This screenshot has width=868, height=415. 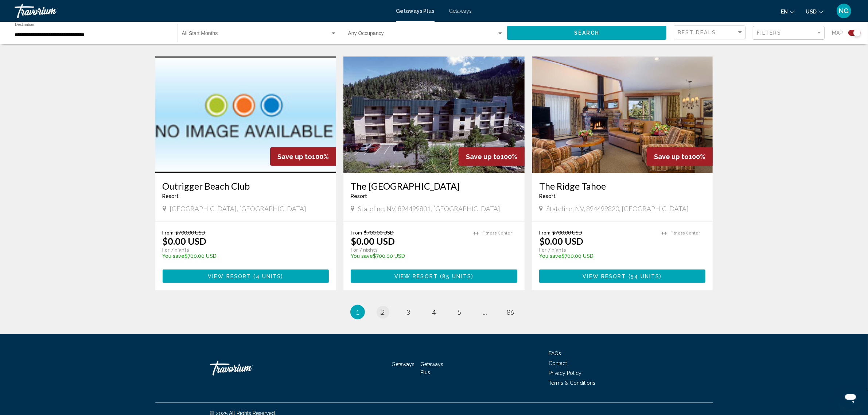 I want to click on a: Contact, so click(x=558, y=363).